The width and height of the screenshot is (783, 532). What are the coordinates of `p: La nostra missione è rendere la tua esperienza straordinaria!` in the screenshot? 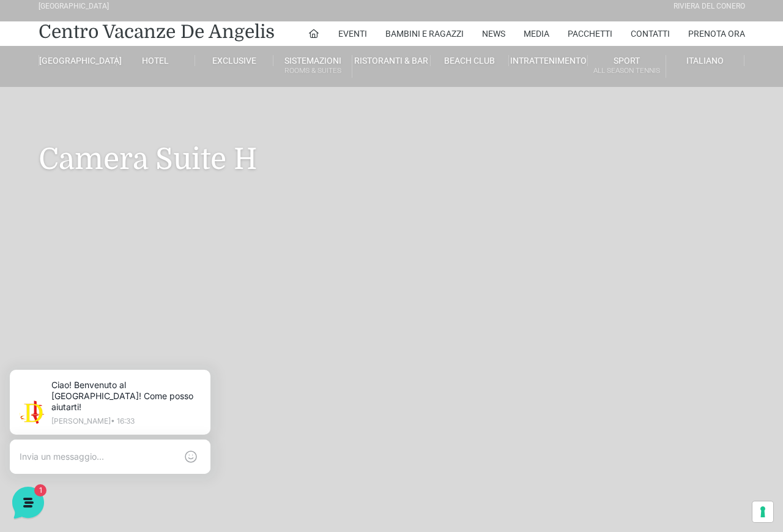 It's located at (108, 66).